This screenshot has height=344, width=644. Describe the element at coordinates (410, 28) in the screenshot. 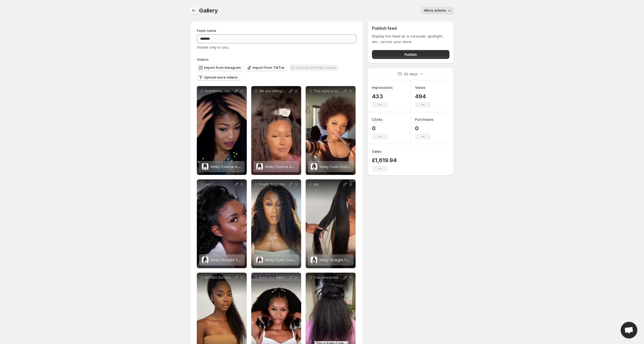

I see `h2: Publish feed` at that location.